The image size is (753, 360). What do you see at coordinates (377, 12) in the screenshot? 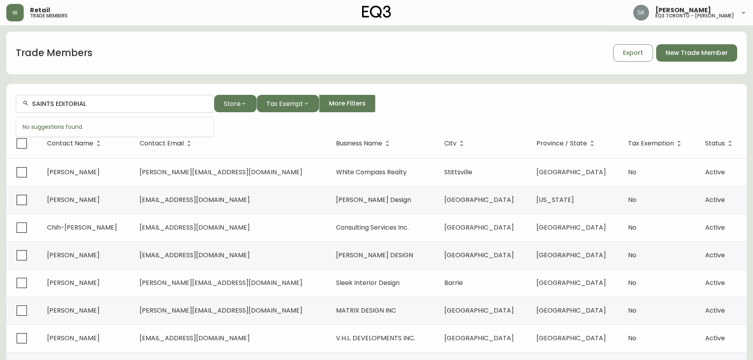
I see `img: logo` at bounding box center [377, 12].